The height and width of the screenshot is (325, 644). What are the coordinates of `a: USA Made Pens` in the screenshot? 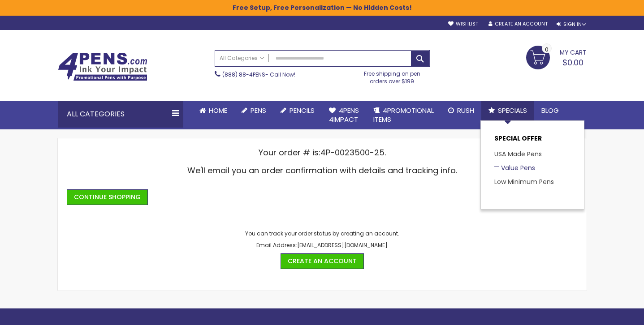 It's located at (518, 154).